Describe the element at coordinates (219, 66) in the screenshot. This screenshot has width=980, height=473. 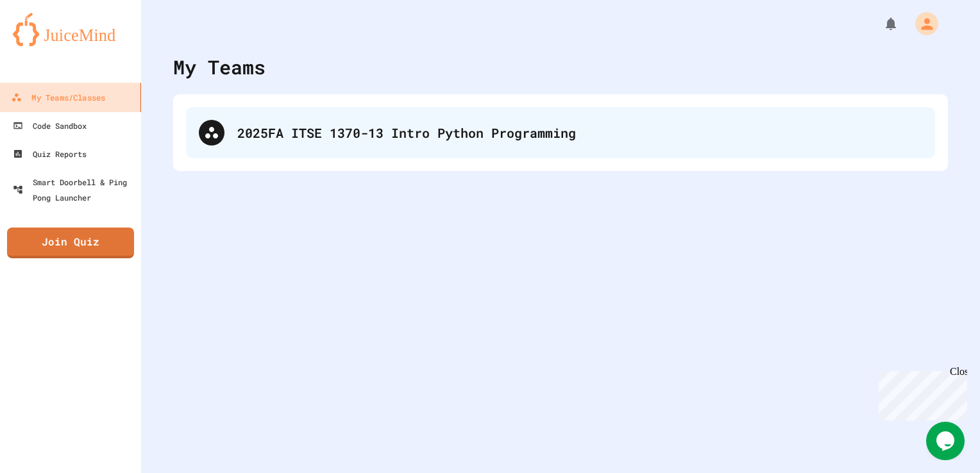
I see `div: My Teams` at that location.